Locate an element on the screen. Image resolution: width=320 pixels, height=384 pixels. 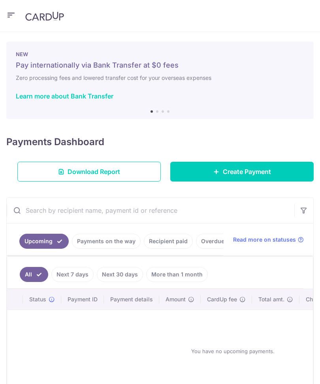
a: Payments on the way is located at coordinates (106, 241).